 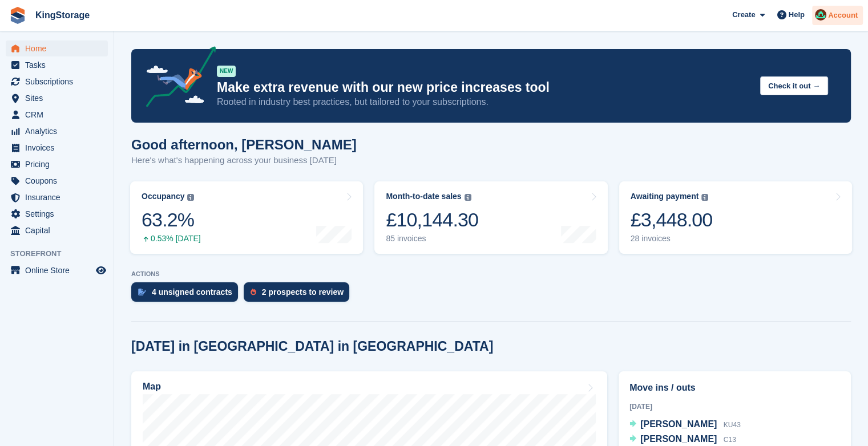 What do you see at coordinates (732, 425) in the screenshot?
I see `span: KU43` at bounding box center [732, 425].